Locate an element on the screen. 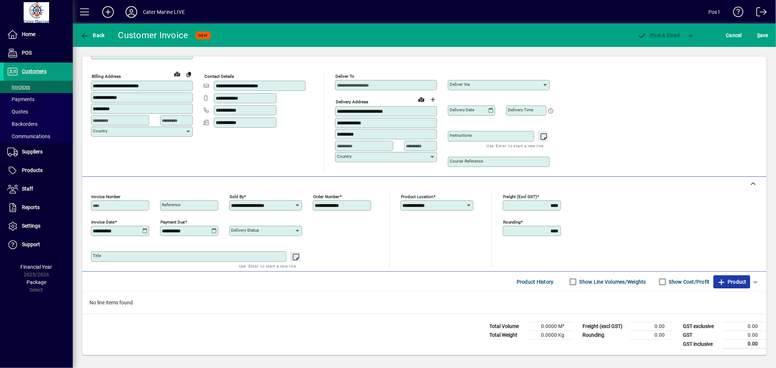 This screenshot has height=368, width=776. a: Support is located at coordinates (38, 245).